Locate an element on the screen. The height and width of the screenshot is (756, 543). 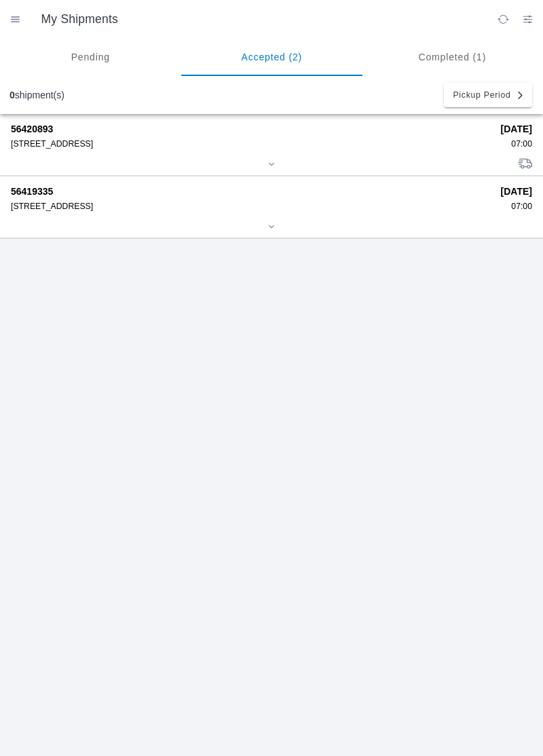
b: 0 is located at coordinates (12, 95).